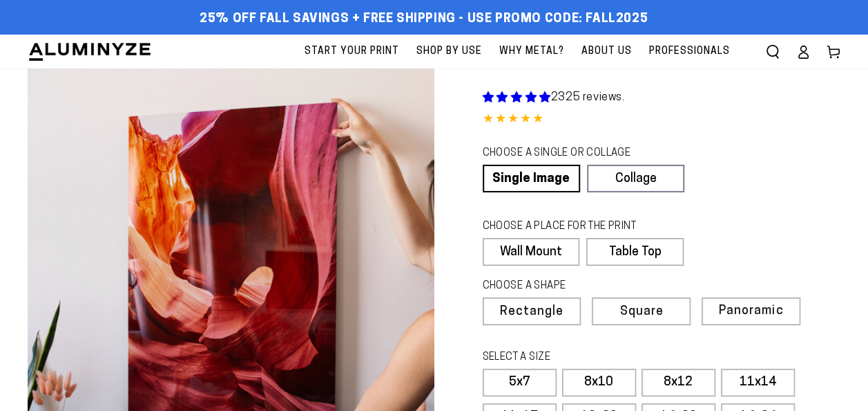 This screenshot has height=411, width=868. I want to click on a: Collage, so click(636, 178).